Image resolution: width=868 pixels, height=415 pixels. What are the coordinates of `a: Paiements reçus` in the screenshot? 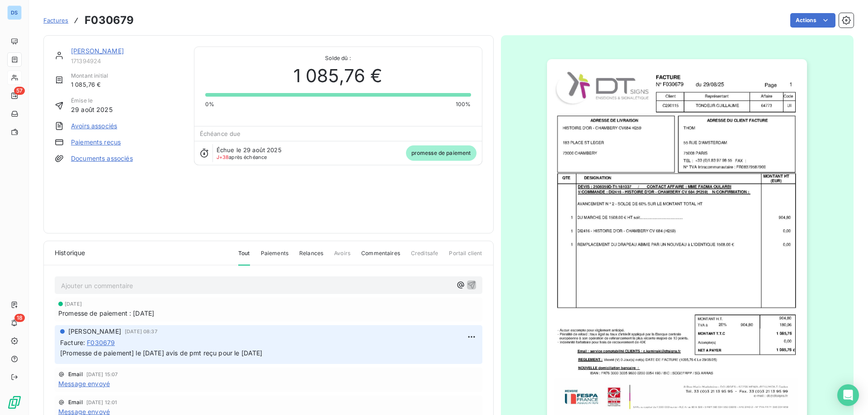 It's located at (96, 142).